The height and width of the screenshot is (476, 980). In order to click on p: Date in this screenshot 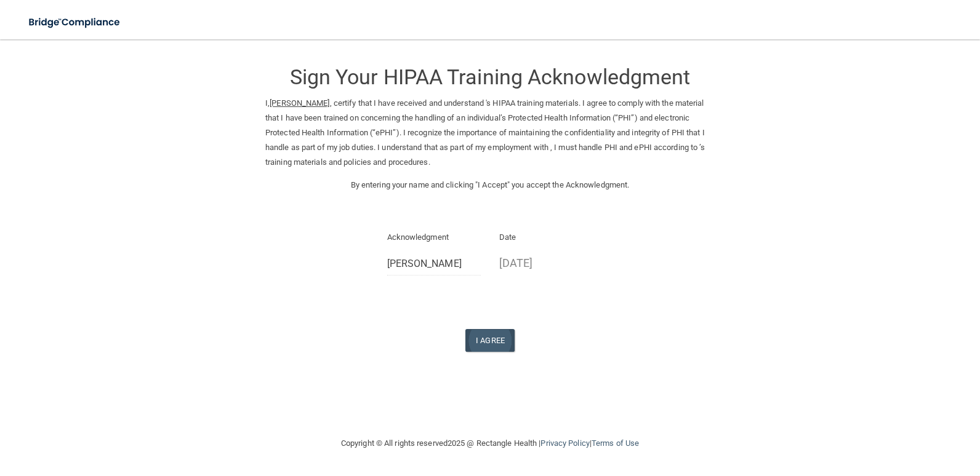, I will do `click(546, 237)`.